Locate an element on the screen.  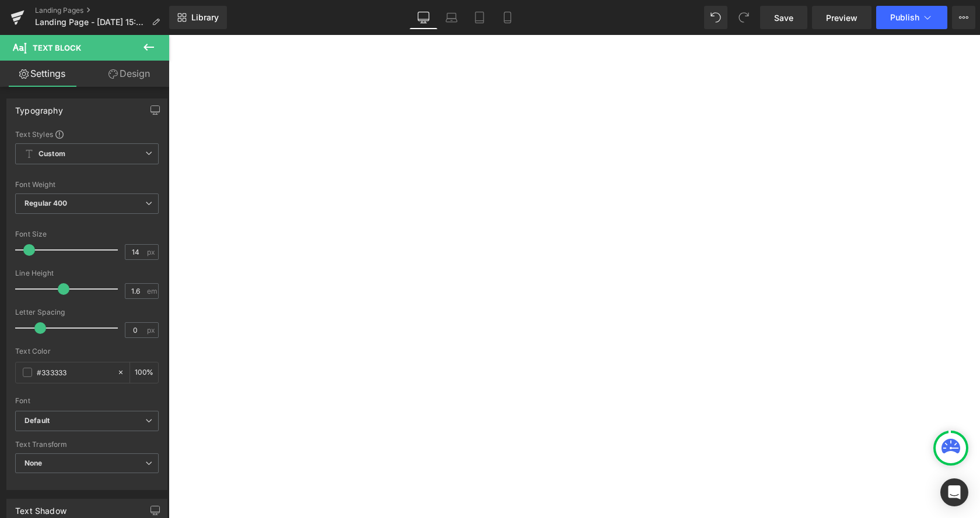
button: Redo is located at coordinates (743, 18).